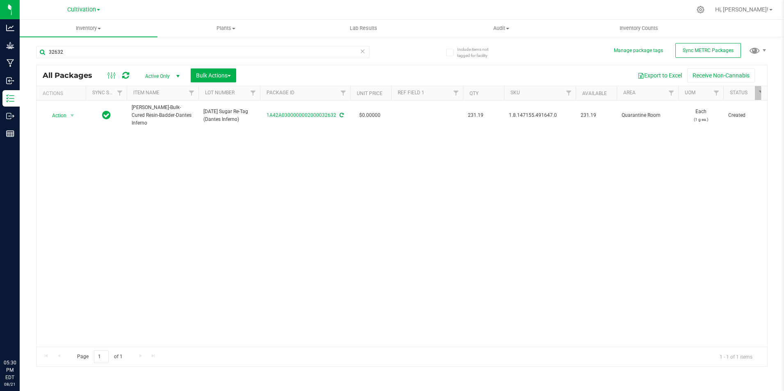 The width and height of the screenshot is (784, 391). Describe the element at coordinates (71, 75) in the screenshot. I see `span: All Packages` at that location.